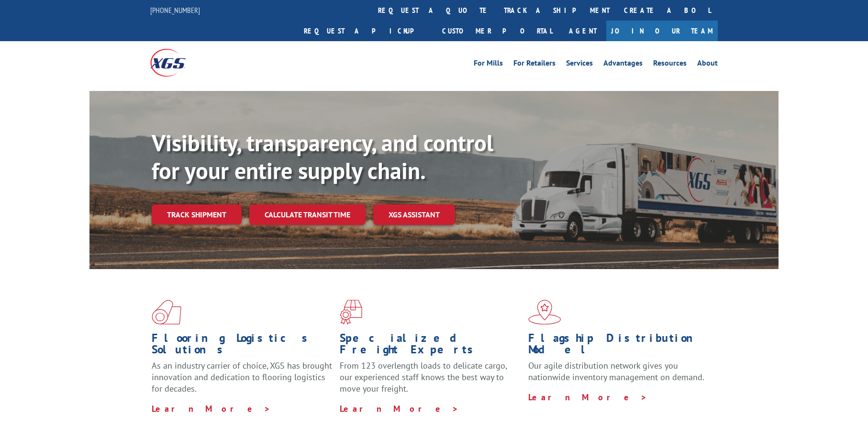  Describe the element at coordinates (619, 347) in the screenshot. I see `h1: Flagship Distribution Model` at that location.